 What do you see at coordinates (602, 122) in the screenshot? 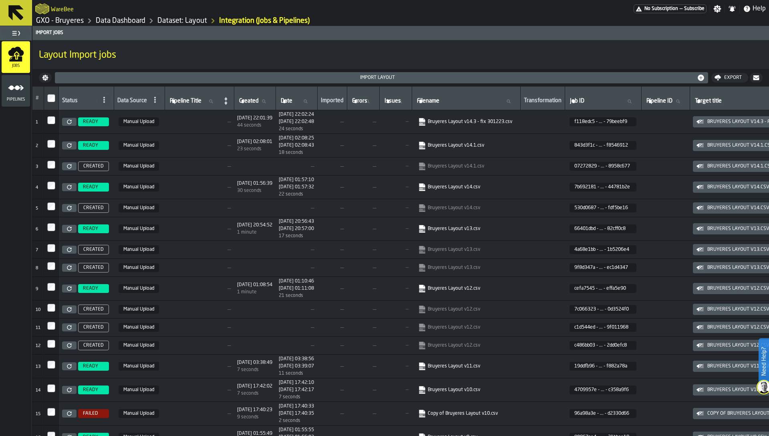
I see `span: f118edc5 - ... - 79beebf9` at bounding box center [602, 122].